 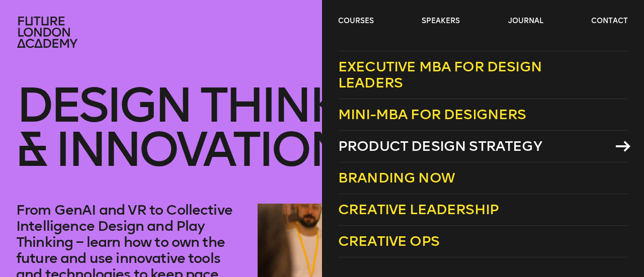 What do you see at coordinates (609, 21) in the screenshot?
I see `a: contact` at bounding box center [609, 21].